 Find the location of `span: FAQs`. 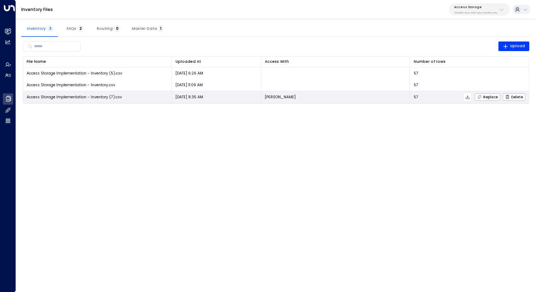

span: FAQs is located at coordinates (75, 28).